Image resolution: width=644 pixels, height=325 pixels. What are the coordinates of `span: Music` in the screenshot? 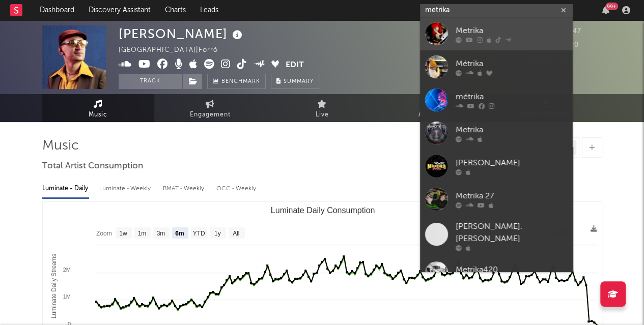 It's located at (98, 115).